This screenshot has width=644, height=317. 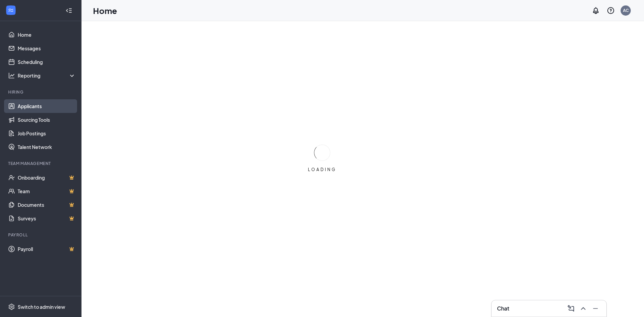 I want to click on svg: Notifications, so click(x=596, y=10).